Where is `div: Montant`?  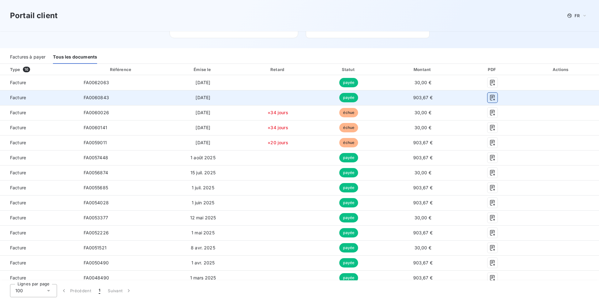
div: Montant is located at coordinates (422, 69).